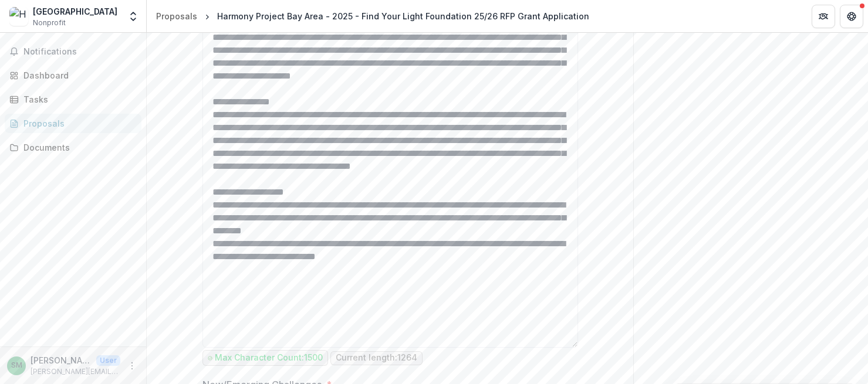 This screenshot has height=384, width=868. Describe the element at coordinates (823, 16) in the screenshot. I see `button: Partners` at that location.